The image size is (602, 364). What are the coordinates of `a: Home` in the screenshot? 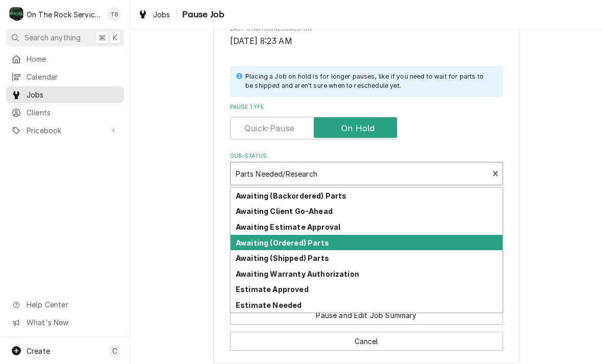 It's located at (64, 59).